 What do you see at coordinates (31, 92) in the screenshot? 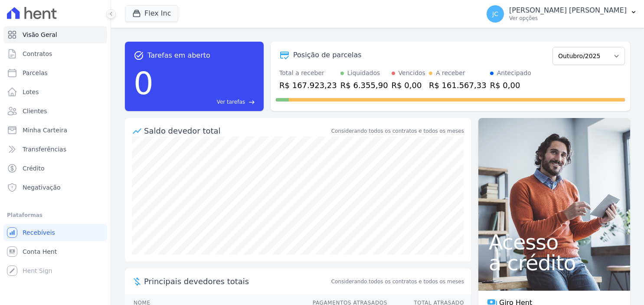
I see `span: Lotes` at bounding box center [31, 92].